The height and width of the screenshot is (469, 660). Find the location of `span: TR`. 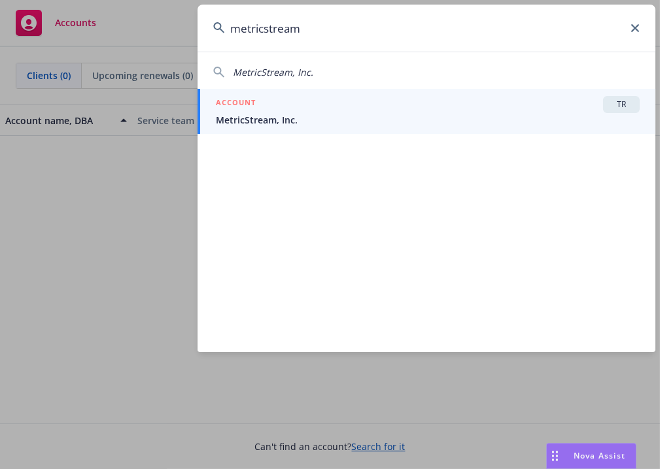

span: TR is located at coordinates (621, 105).